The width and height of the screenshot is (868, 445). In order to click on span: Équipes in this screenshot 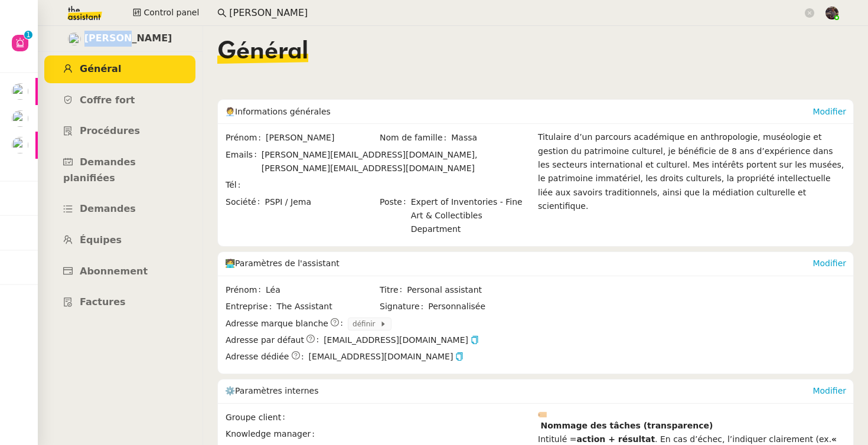, I will do `click(101, 240)`.